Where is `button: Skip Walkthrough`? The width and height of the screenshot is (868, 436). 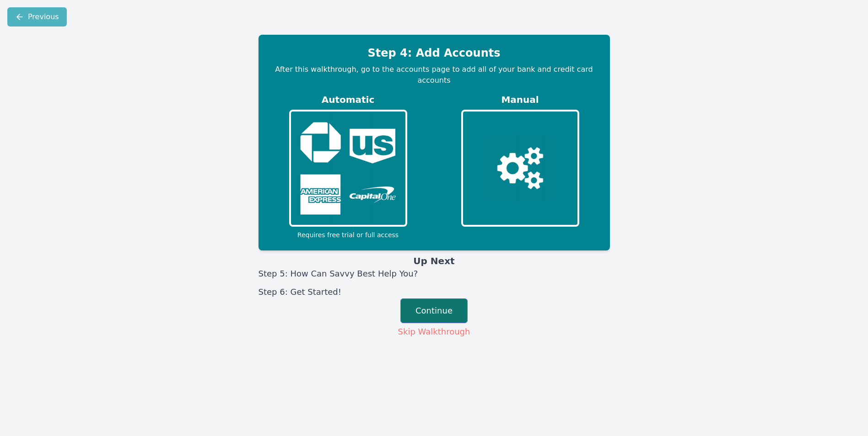 button: Skip Walkthrough is located at coordinates (434, 332).